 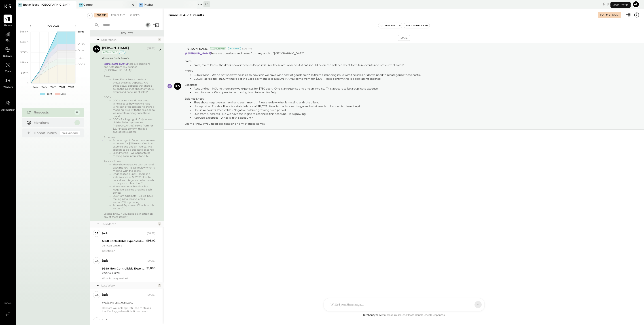 What do you see at coordinates (8, 110) in the screenshot?
I see `span: Accountant` at bounding box center [8, 110].